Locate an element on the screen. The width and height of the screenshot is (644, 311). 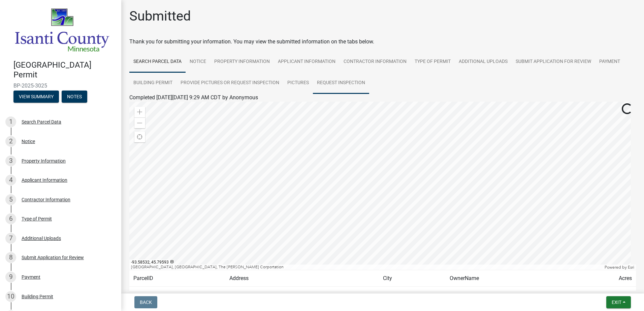
a: Building Permit is located at coordinates (153, 83).